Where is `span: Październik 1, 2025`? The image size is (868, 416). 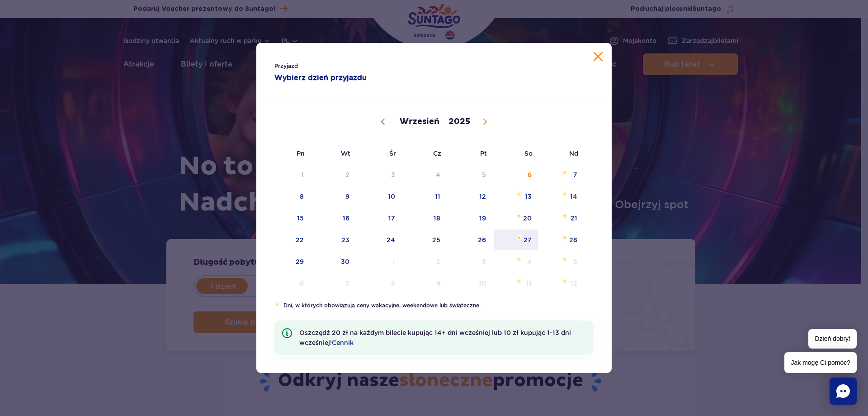 span: Październik 1, 2025 is located at coordinates (379, 261).